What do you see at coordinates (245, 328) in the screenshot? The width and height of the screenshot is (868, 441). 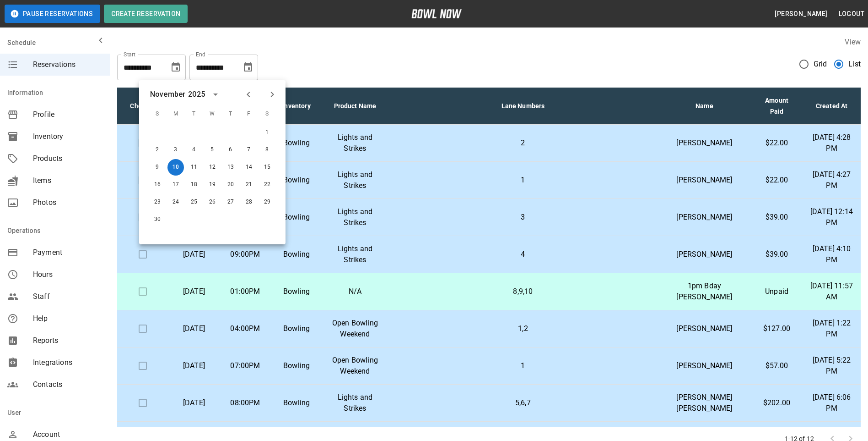 I see `p: 04:00PM` at bounding box center [245, 328].